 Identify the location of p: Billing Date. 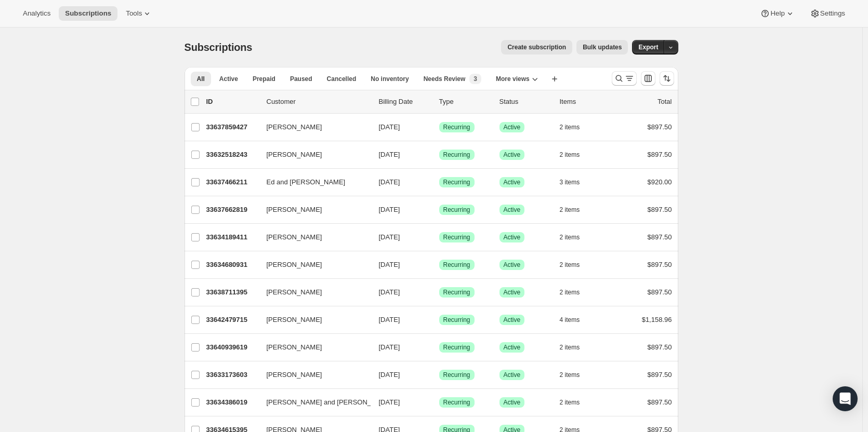
(405, 102).